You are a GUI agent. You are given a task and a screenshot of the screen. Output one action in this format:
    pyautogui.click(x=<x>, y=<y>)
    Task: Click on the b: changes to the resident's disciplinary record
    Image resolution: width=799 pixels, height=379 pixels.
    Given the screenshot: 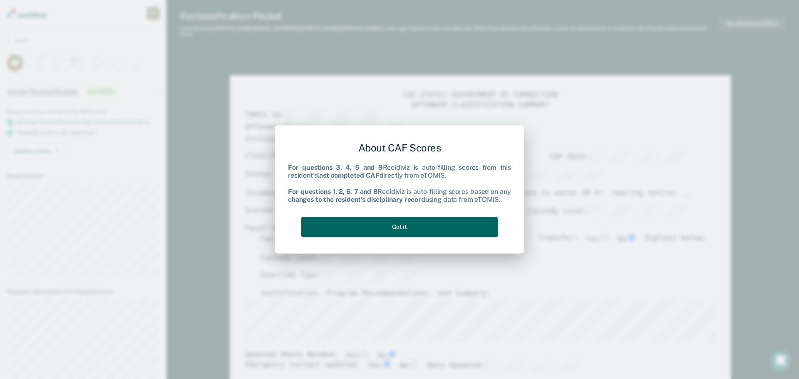 What is the action you would take?
    pyautogui.click(x=357, y=199)
    